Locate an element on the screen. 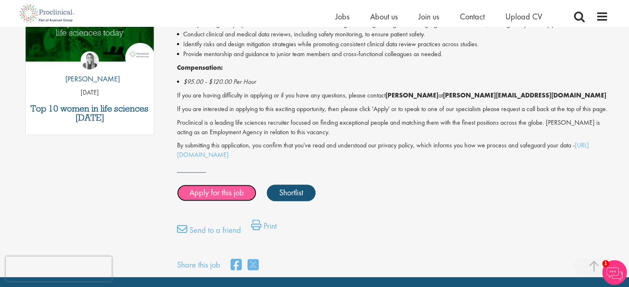 The width and height of the screenshot is (629, 287). span: Jobs is located at coordinates (342, 17).